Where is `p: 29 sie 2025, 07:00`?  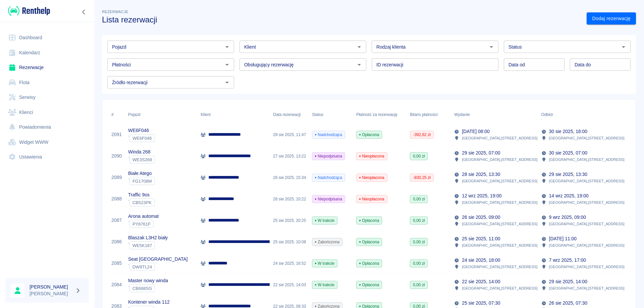 p: 29 sie 2025, 07:00 is located at coordinates (481, 153).